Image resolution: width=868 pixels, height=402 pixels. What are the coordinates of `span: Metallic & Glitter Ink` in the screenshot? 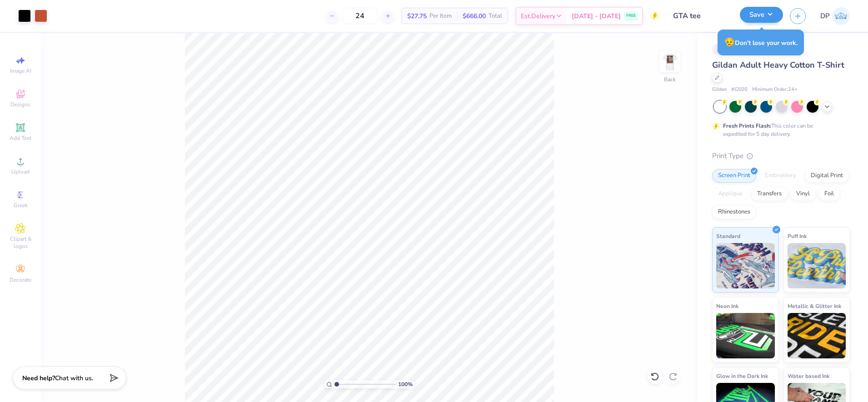 It's located at (814, 306).